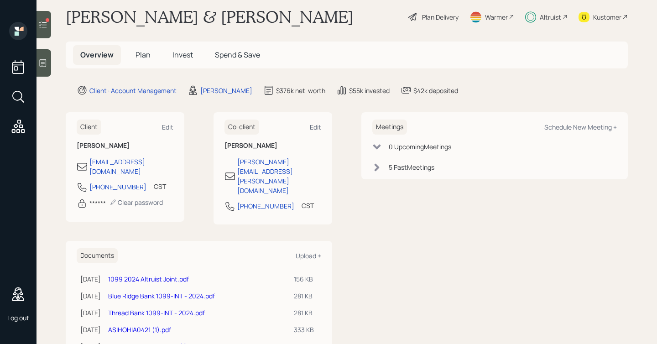 The height and width of the screenshot is (344, 657). What do you see at coordinates (369, 90) in the screenshot?
I see `div: $55k invested` at bounding box center [369, 90].